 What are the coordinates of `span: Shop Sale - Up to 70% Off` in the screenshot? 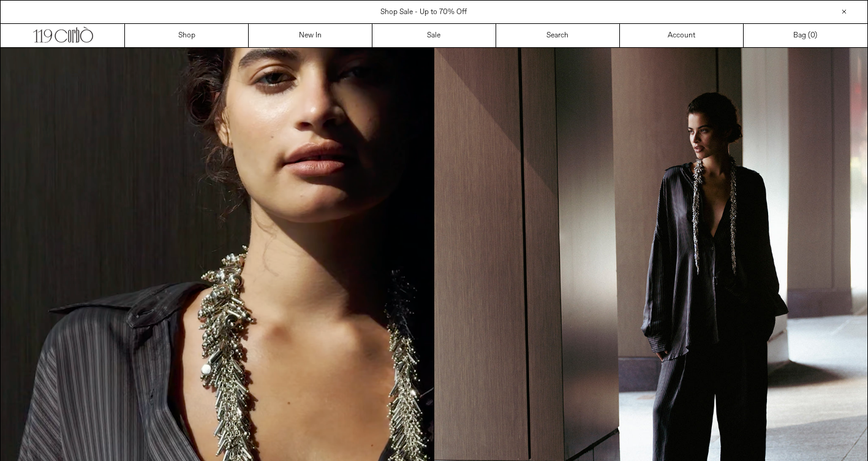 It's located at (424, 12).